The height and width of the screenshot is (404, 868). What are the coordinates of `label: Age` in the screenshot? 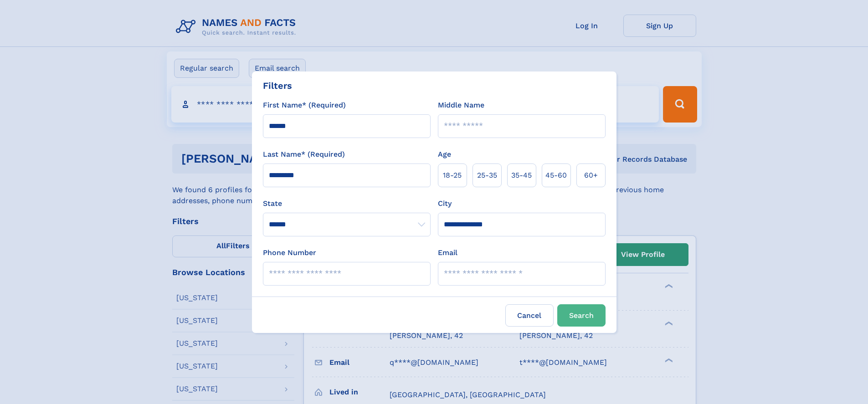 It's located at (444, 155).